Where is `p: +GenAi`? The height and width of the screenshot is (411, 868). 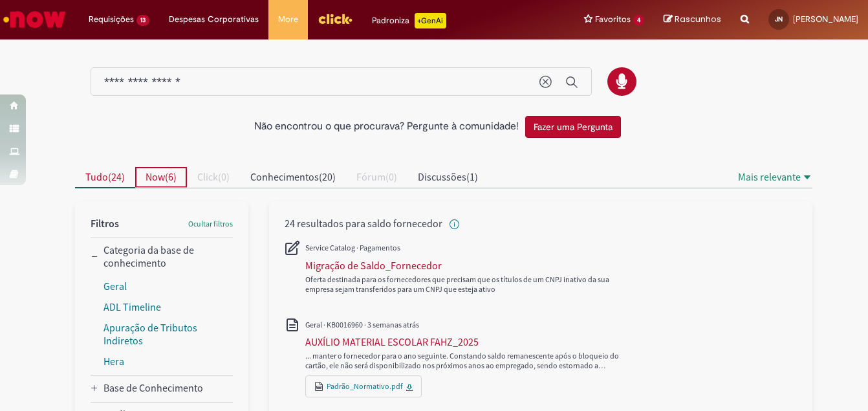
p: +GenAi is located at coordinates (430, 21).